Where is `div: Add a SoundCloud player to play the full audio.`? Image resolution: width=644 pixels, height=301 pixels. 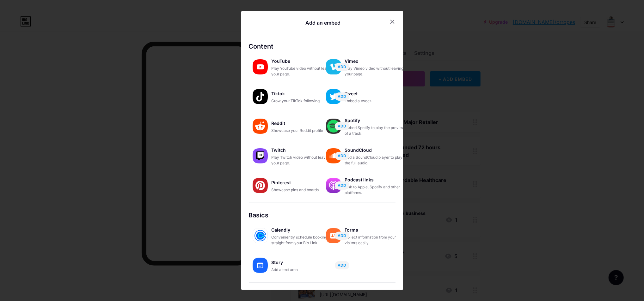
div: Add a SoundCloud player to play the full audio. is located at coordinates (377, 161).